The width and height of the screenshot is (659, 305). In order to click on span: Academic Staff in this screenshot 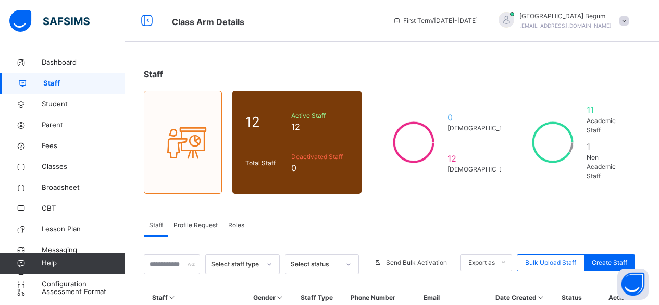, I will do `click(607, 125)`.